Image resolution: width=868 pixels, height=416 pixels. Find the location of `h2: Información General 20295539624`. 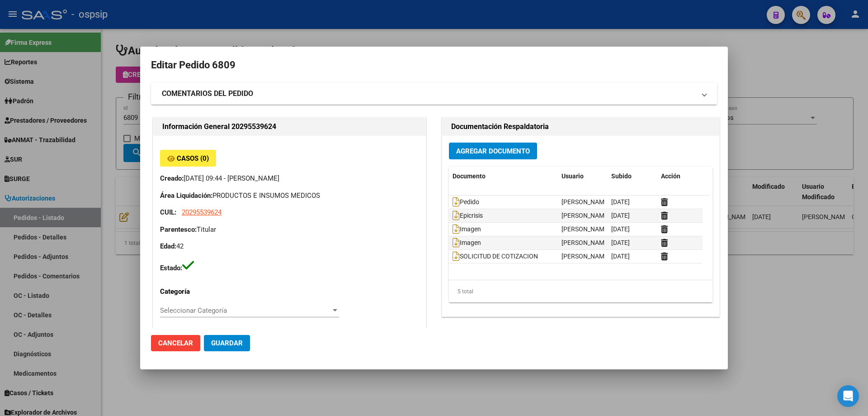

h2: Información General 20295539624 is located at coordinates (289, 127).